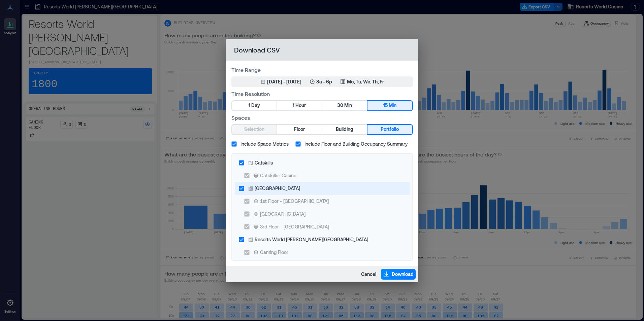 The height and width of the screenshot is (321, 644). What do you see at coordinates (398, 274) in the screenshot?
I see `button: Download` at bounding box center [398, 274].